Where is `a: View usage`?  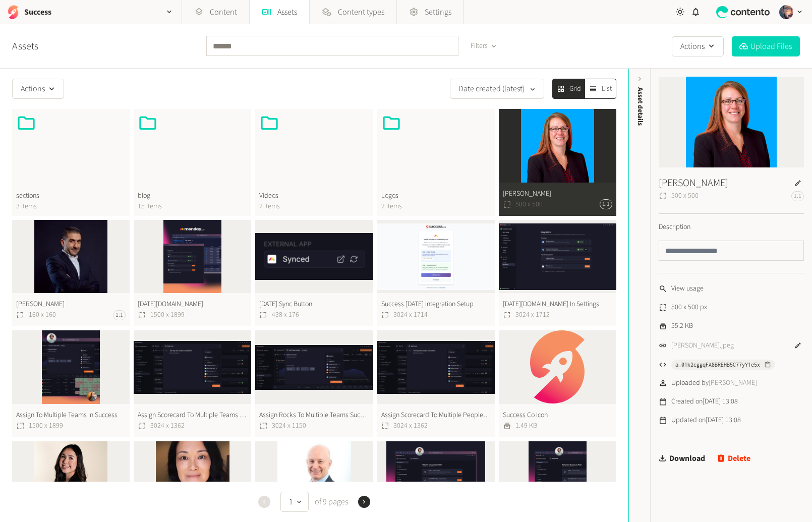
a: View usage is located at coordinates (681, 289).